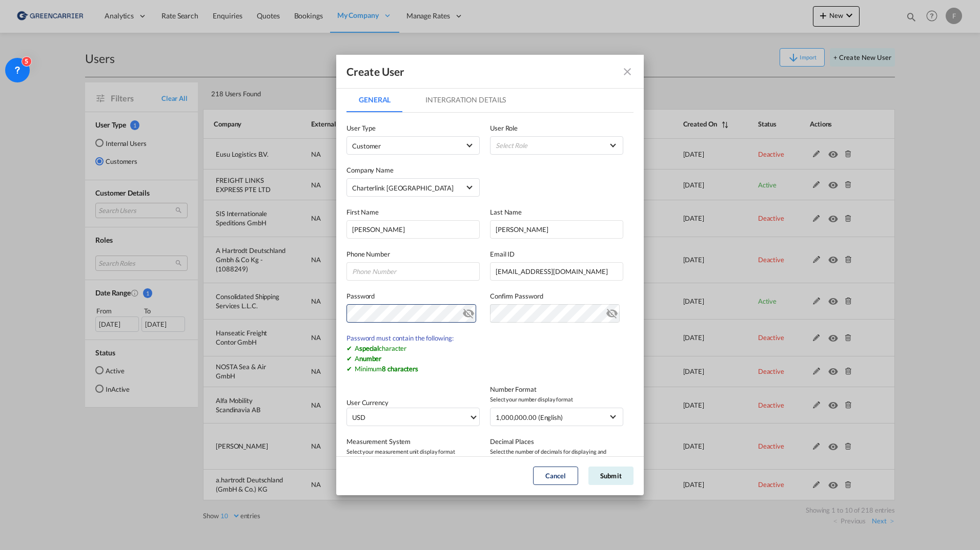 The width and height of the screenshot is (980, 550). Describe the element at coordinates (413, 212) in the screenshot. I see `label: First Name` at that location.